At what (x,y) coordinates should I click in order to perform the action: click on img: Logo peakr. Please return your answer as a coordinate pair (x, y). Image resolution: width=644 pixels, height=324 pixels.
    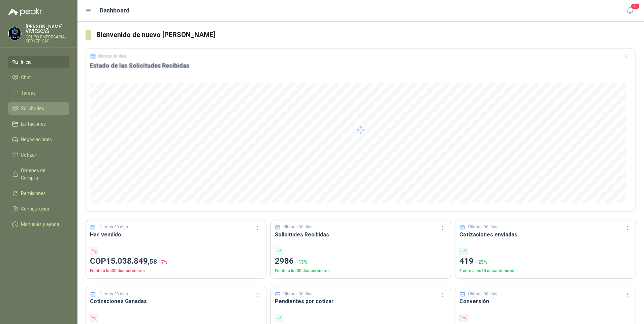
    Looking at the image, I should click on (25, 12).